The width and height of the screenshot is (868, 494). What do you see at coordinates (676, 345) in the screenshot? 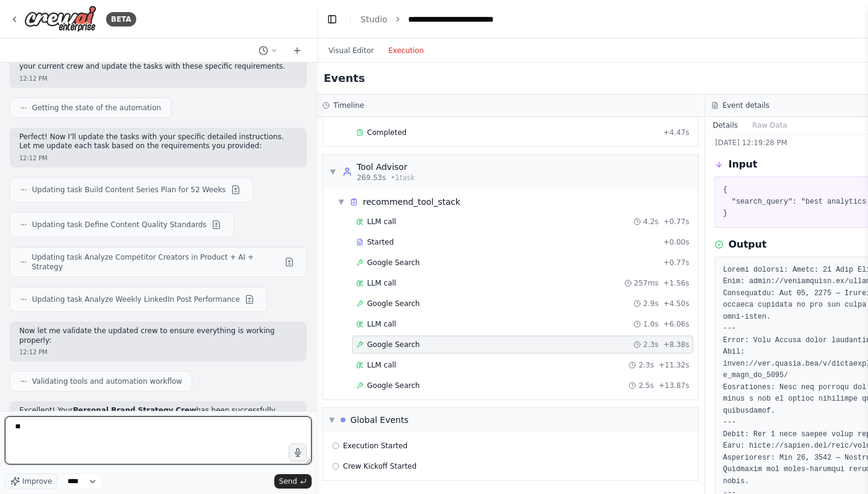
I see `span: + 8.38s` at bounding box center [676, 345].